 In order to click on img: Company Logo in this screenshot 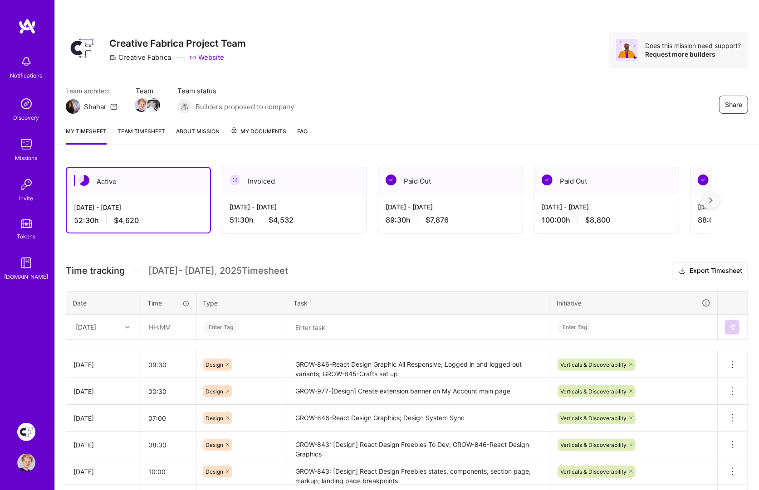, I will do `click(82, 48)`.